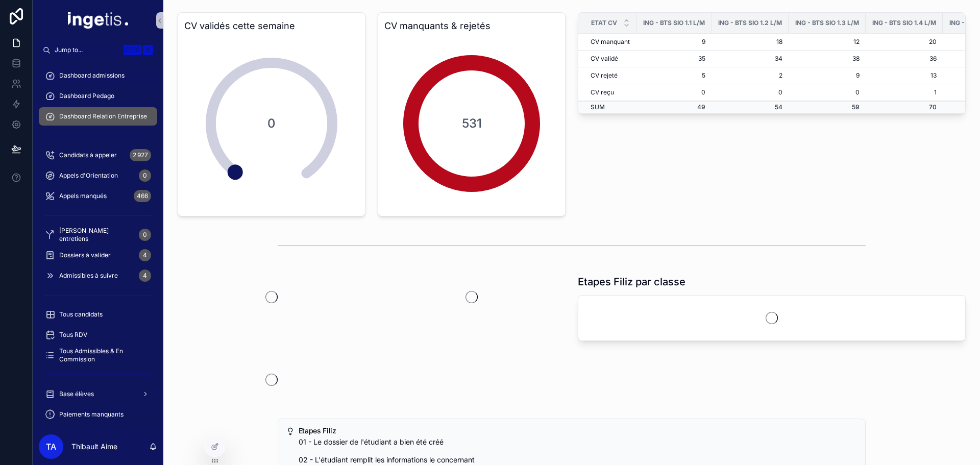  What do you see at coordinates (271, 26) in the screenshot?
I see `h3: CV validés cette semaine` at bounding box center [271, 26].